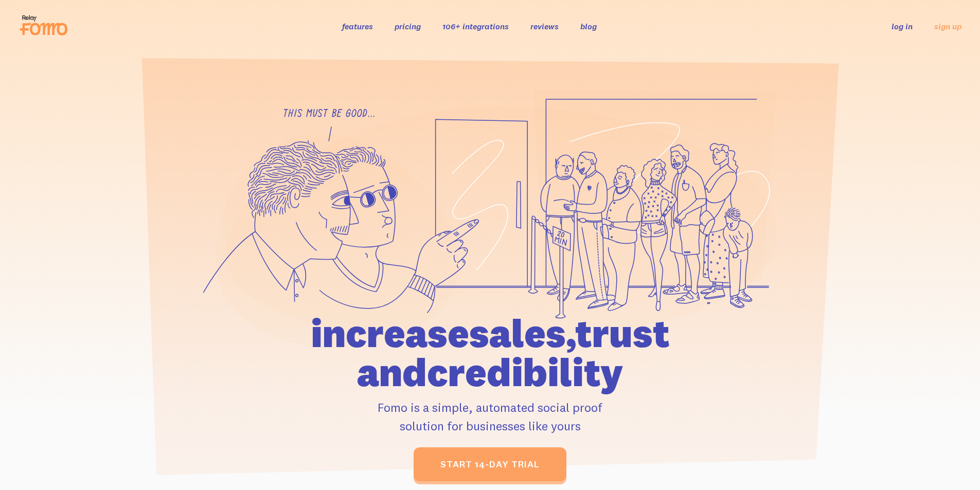  Describe the element at coordinates (544, 26) in the screenshot. I see `a: reviews` at that location.